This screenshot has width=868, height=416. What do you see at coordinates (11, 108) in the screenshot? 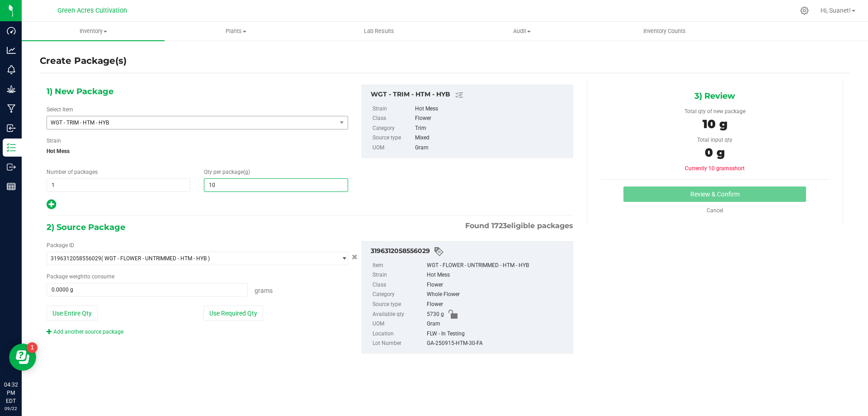
I see `inline-svg: Manufacturing` at bounding box center [11, 108].